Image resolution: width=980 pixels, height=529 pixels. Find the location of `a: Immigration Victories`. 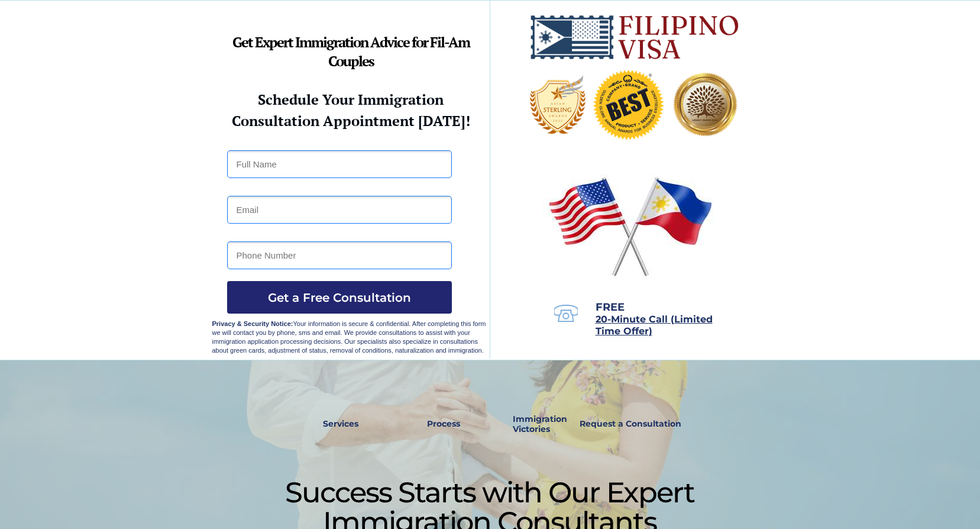

a: Immigration Victories is located at coordinates (527, 424).